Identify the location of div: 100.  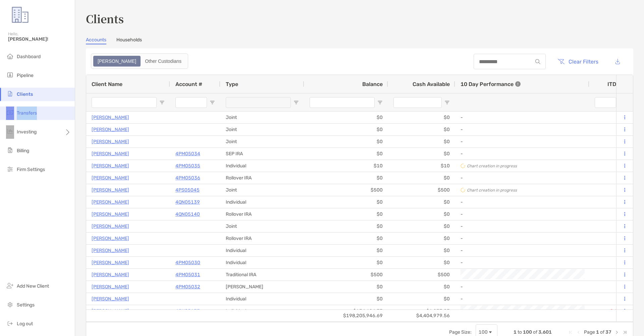
(483, 332).